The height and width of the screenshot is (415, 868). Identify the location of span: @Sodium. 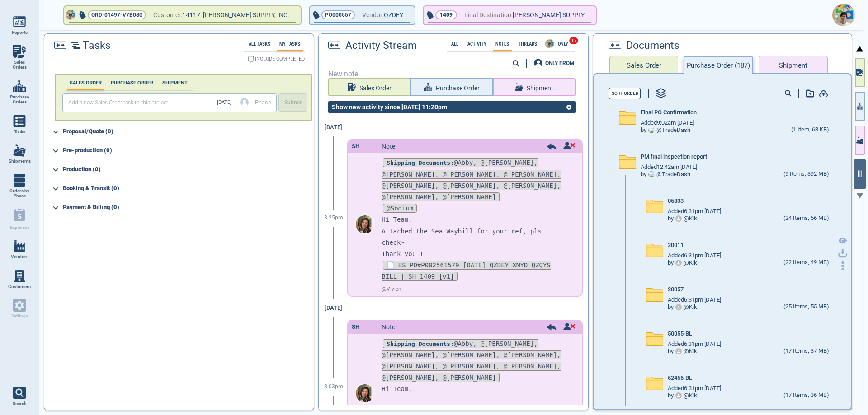
(400, 208).